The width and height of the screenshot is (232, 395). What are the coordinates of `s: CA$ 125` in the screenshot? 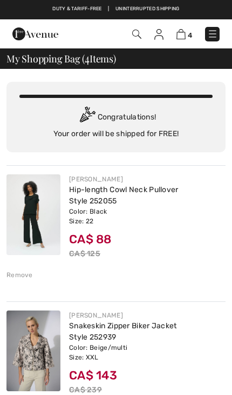 It's located at (85, 254).